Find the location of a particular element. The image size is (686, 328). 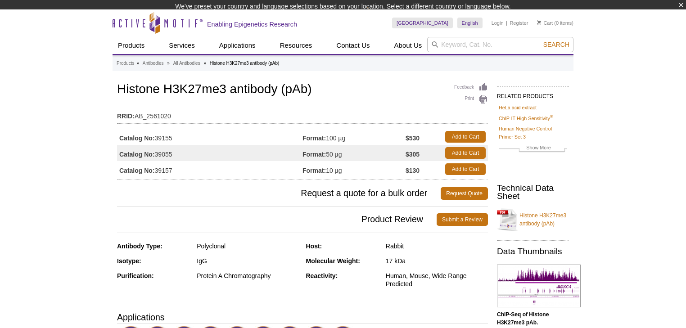

div: 17 kDa is located at coordinates (436, 261).